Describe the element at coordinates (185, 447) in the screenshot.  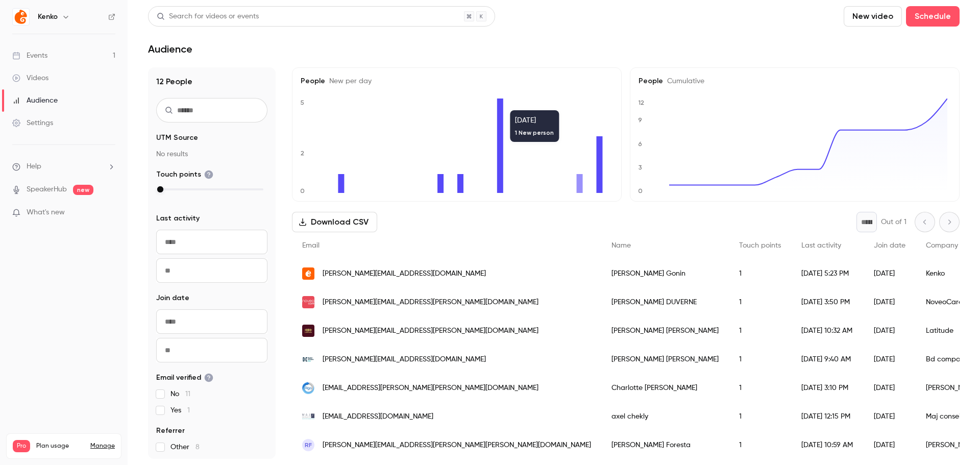
I see `span: Other` at that location.